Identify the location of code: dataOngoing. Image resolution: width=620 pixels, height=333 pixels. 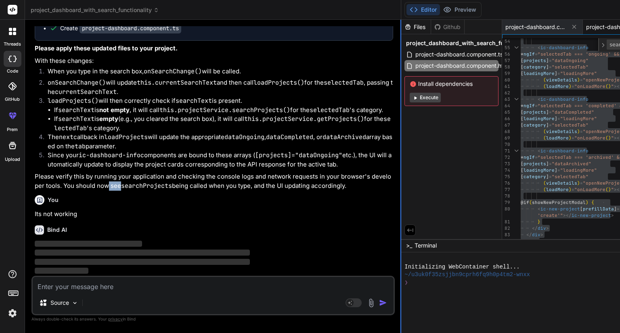
(244, 137).